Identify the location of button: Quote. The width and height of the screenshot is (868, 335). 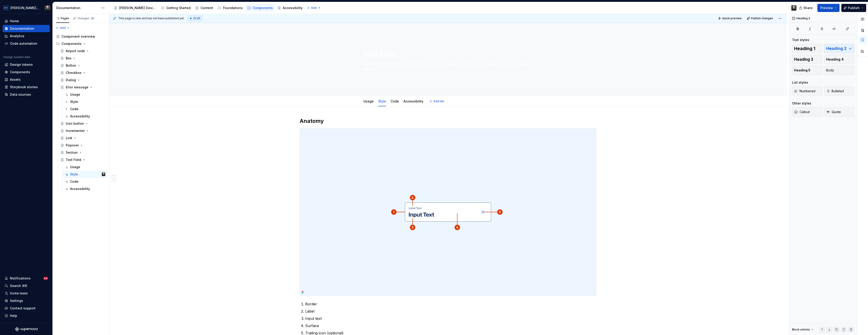
(839, 112).